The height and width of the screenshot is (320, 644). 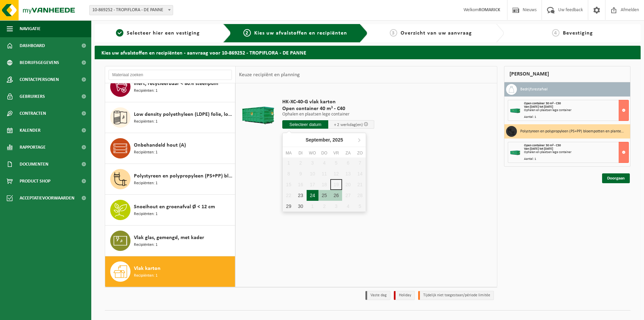 What do you see at coordinates (338, 140) in the screenshot?
I see `i: 2025` at bounding box center [338, 140].